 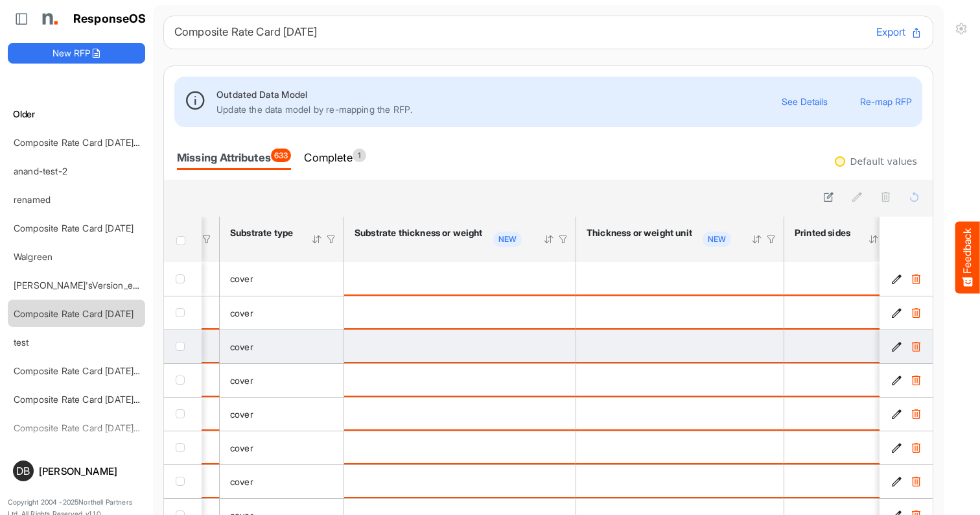 I want to click on a: renamed, so click(x=32, y=199).